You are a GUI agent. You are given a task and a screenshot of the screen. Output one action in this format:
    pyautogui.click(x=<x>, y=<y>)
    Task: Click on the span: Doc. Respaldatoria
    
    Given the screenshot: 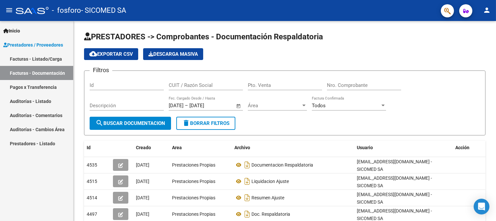 What is the action you would take?
    pyautogui.click(x=271, y=214)
    